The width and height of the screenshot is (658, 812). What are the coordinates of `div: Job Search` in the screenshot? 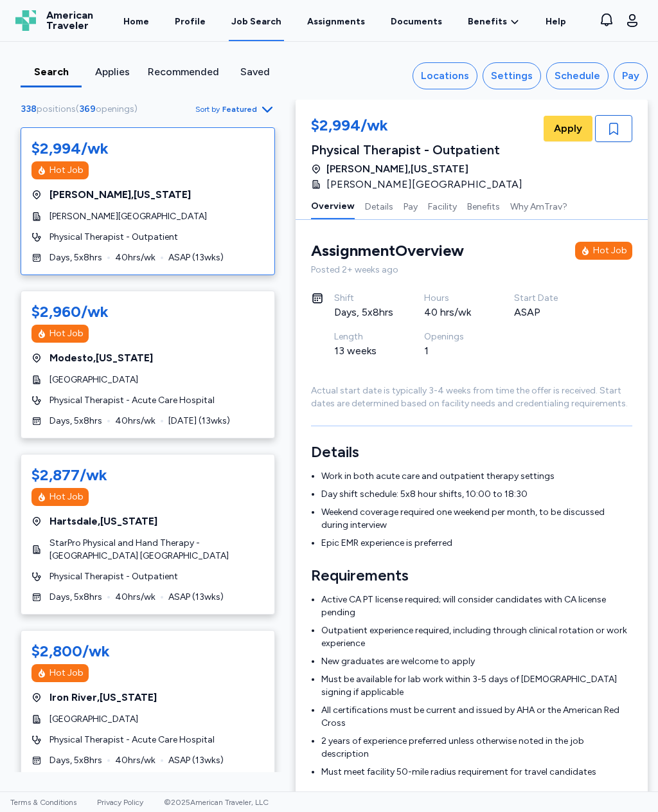 It's located at (256, 22).